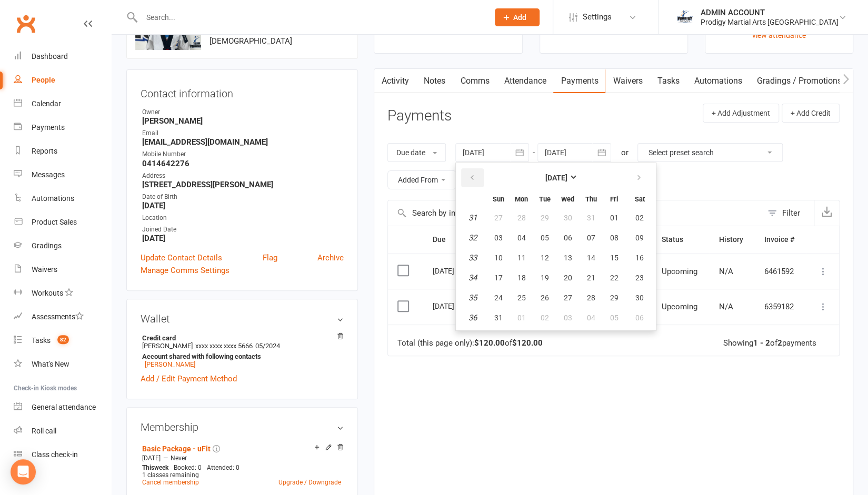 This screenshot has height=495, width=868. Describe the element at coordinates (243, 218) in the screenshot. I see `div: Location` at that location.